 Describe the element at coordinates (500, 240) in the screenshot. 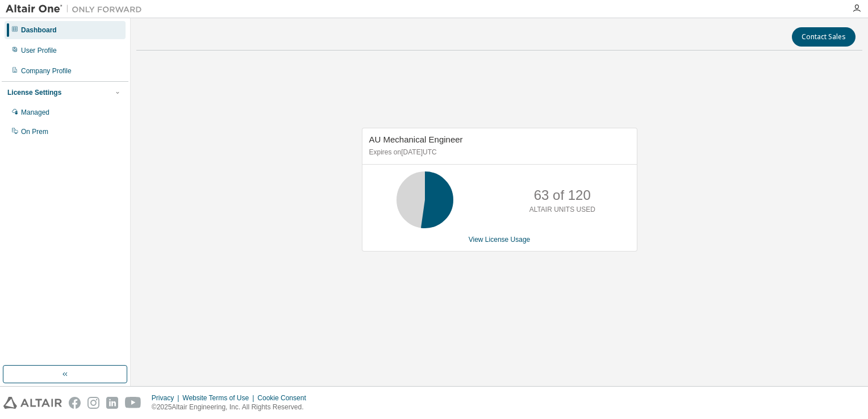

I see `a: View License Usage` at that location.